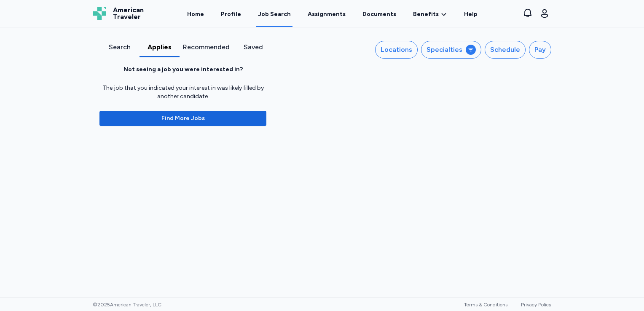 The width and height of the screenshot is (644, 311). I want to click on div: Recommended, so click(206, 47).